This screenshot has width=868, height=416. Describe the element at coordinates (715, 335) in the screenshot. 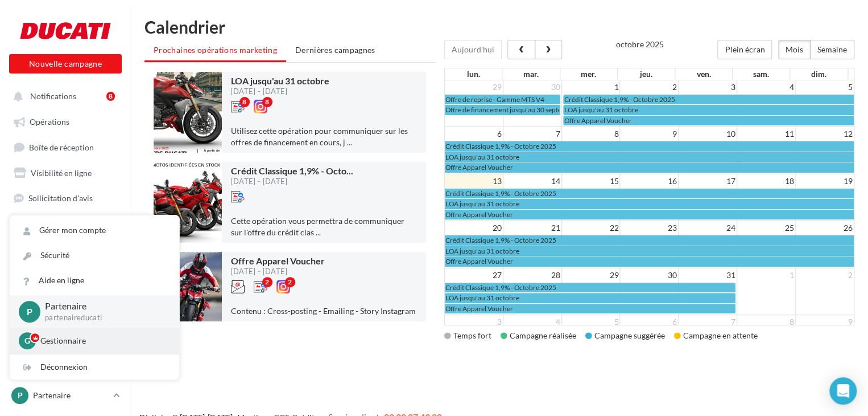

I see `div: Campagne en attente` at that location.